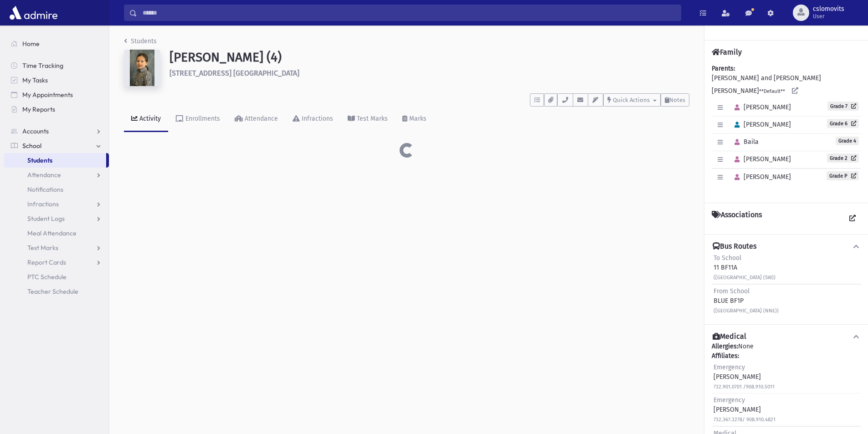  I want to click on div: Activity, so click(149, 118).